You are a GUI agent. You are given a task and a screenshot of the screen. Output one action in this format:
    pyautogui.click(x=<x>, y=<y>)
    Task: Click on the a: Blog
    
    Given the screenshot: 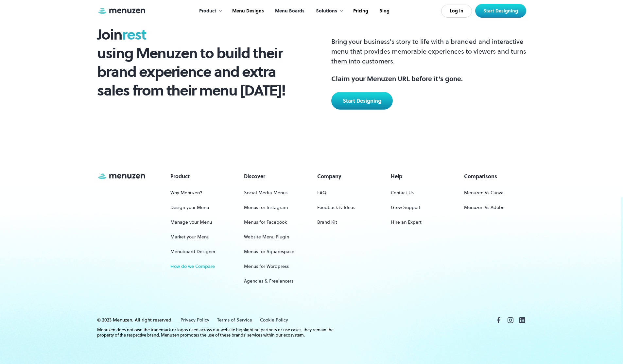 What is the action you would take?
    pyautogui.click(x=383, y=11)
    